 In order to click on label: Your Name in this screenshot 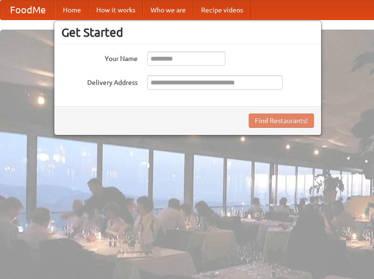, I will do `click(100, 57)`.